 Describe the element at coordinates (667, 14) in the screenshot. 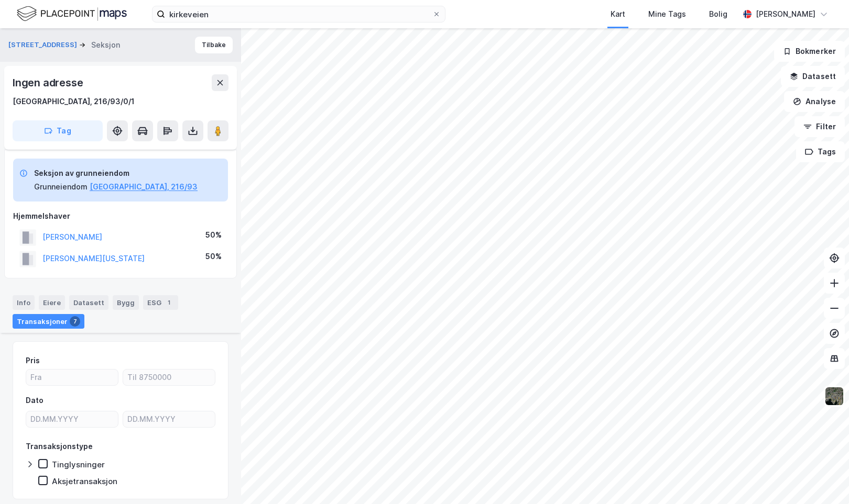

I see `div: Mine Tags` at that location.